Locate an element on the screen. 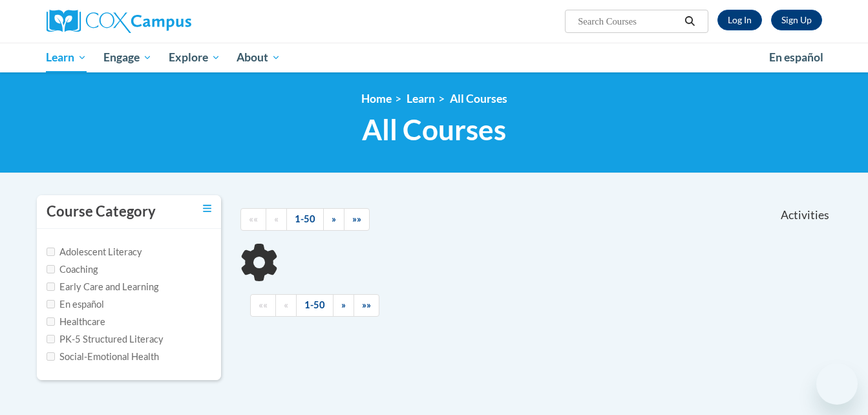  a: Register is located at coordinates (796, 20).